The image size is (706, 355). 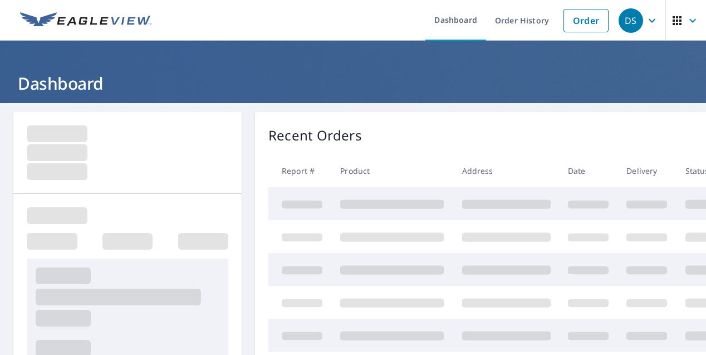 What do you see at coordinates (586, 21) in the screenshot?
I see `a: Order` at bounding box center [586, 21].